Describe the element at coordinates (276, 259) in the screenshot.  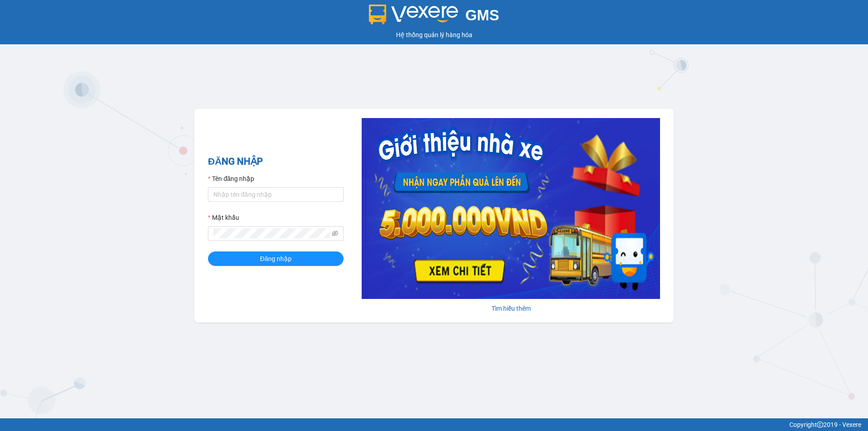
I see `span: Đăng nhập` at that location.